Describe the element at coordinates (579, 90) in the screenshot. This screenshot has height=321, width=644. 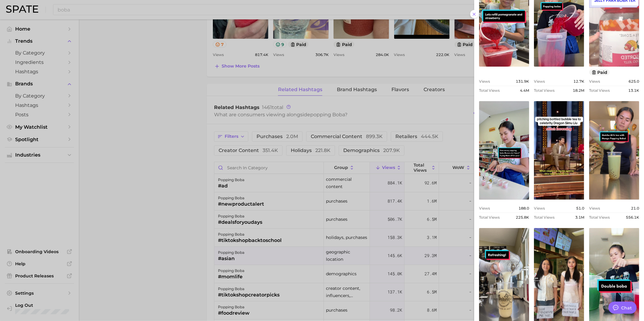
I see `span: 18.2m` at that location.